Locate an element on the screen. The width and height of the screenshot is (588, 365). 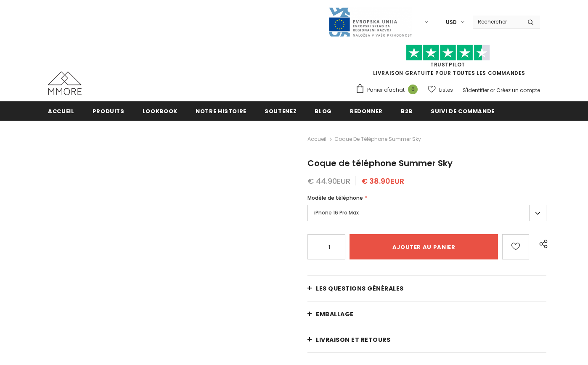
img: Javni Razpis is located at coordinates (370, 22).